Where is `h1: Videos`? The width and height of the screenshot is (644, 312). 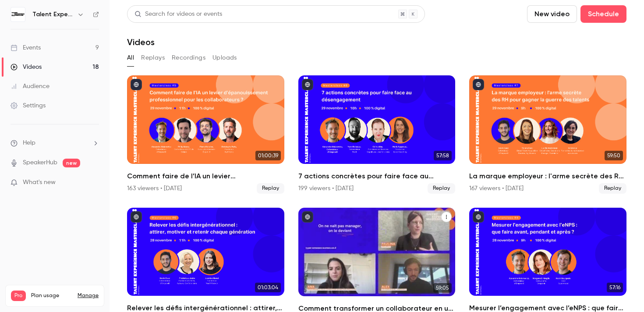
h1: Videos is located at coordinates (140, 42).